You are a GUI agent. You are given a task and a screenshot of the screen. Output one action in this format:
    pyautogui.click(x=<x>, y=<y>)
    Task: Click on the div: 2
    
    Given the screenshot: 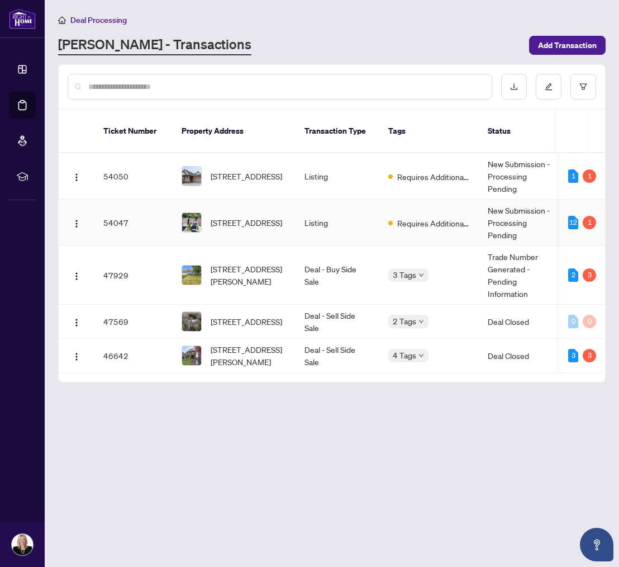 What is the action you would take?
    pyautogui.click(x=574, y=275)
    